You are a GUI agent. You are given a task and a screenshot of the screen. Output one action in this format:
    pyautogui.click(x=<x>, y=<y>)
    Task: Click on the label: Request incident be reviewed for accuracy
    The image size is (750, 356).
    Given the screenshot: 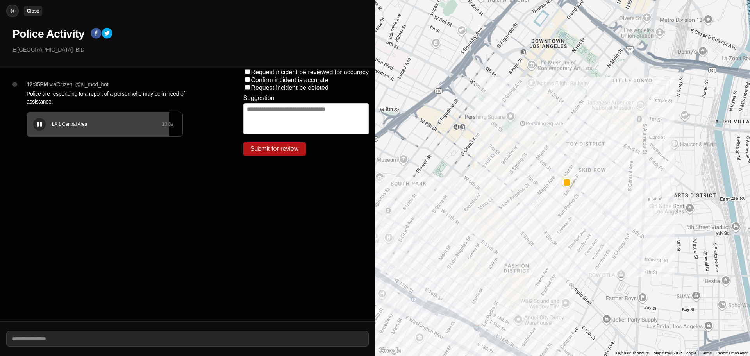 What is the action you would take?
    pyautogui.click(x=310, y=72)
    